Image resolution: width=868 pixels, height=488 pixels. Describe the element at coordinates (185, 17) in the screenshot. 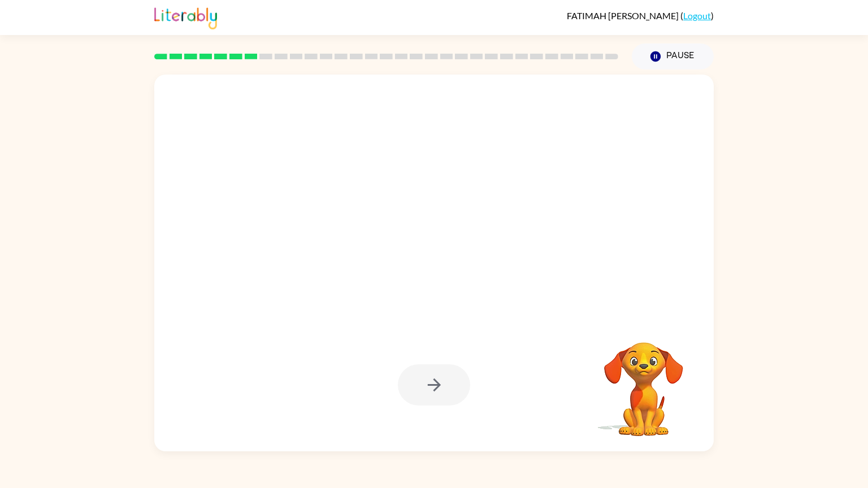

I see `img: Literably` at that location.